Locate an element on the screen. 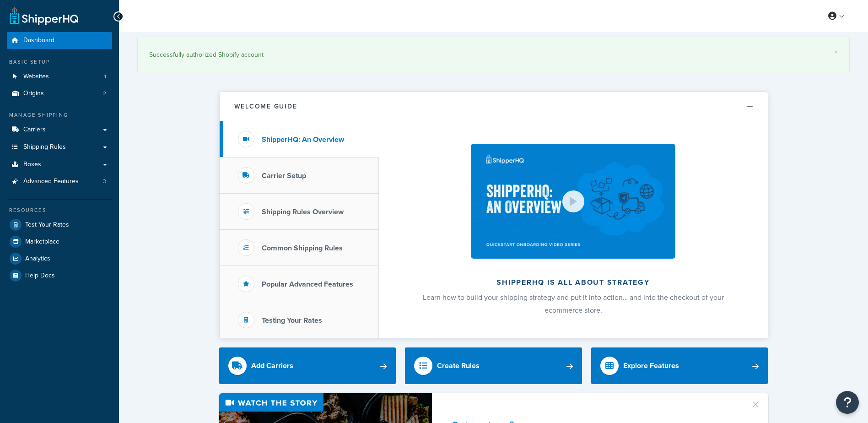 Image resolution: width=868 pixels, height=423 pixels. li: Origins is located at coordinates (60, 94).